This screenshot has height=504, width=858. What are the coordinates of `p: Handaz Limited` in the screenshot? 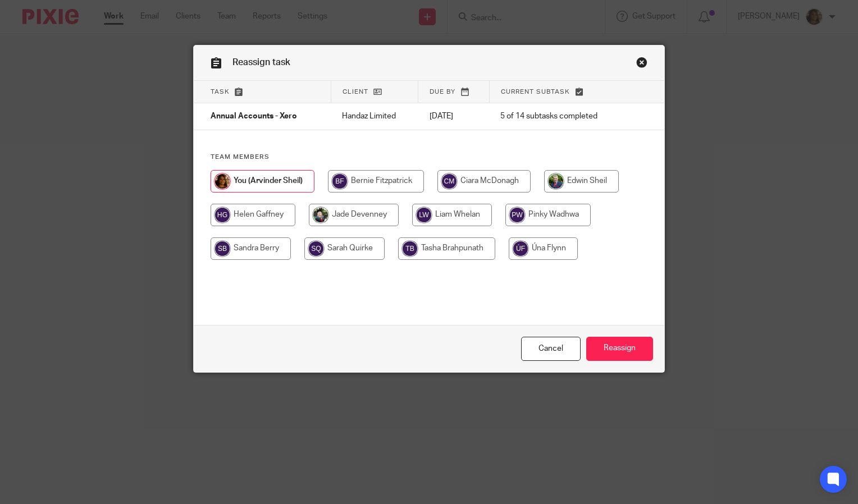 It's located at (374, 116).